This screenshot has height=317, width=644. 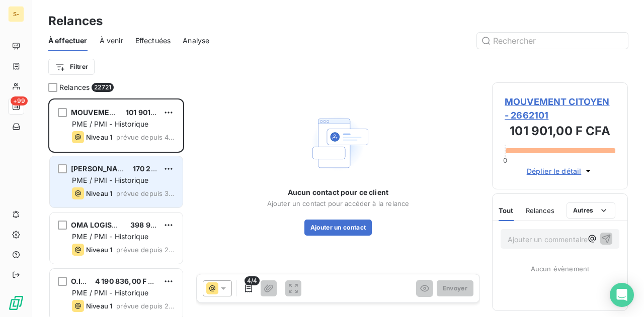 I want to click on div: S-, so click(x=16, y=14).